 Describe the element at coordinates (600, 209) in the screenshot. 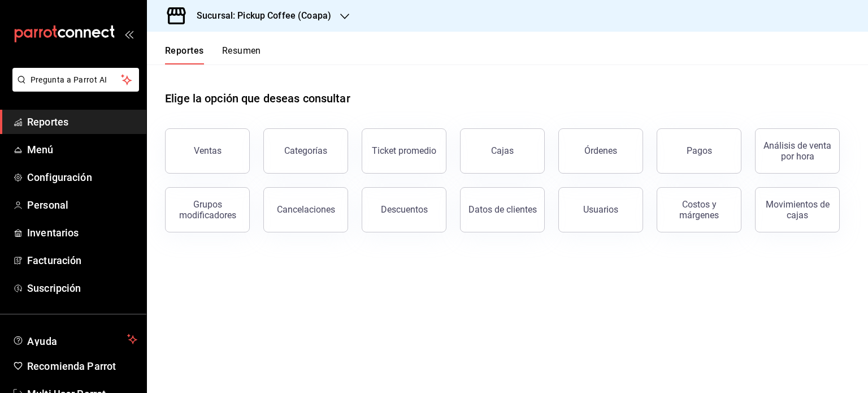

I see `div: Usuarios` at that location.